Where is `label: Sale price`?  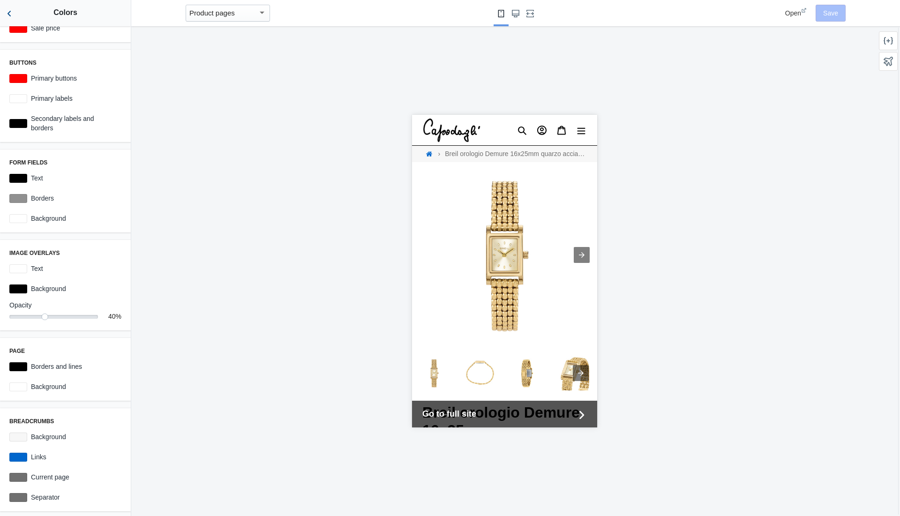
label: Sale price is located at coordinates (74, 28).